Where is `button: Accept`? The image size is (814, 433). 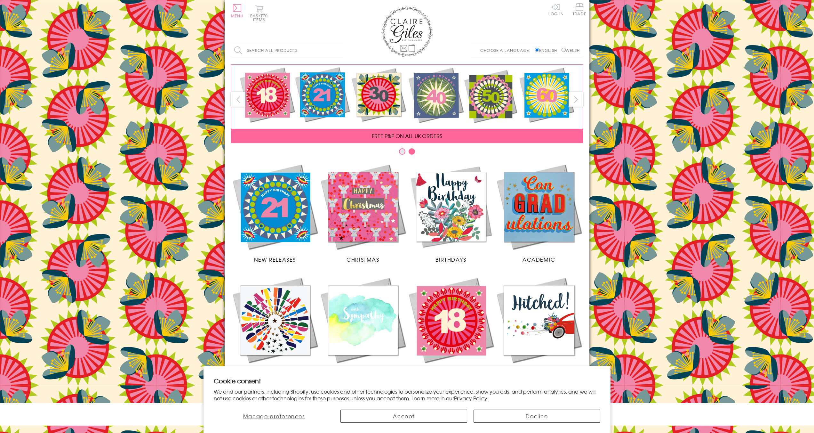
button: Accept is located at coordinates (404, 416).